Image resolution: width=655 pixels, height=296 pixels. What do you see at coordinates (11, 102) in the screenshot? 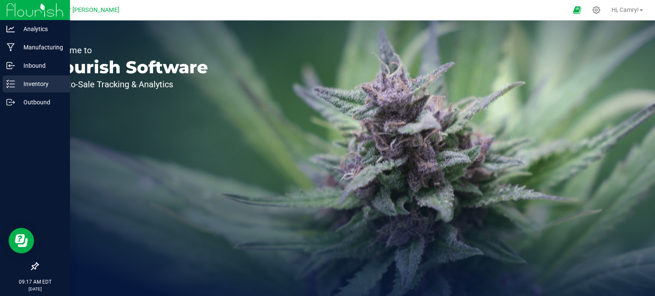
I see `inline-svg: Outbound` at bounding box center [11, 102].